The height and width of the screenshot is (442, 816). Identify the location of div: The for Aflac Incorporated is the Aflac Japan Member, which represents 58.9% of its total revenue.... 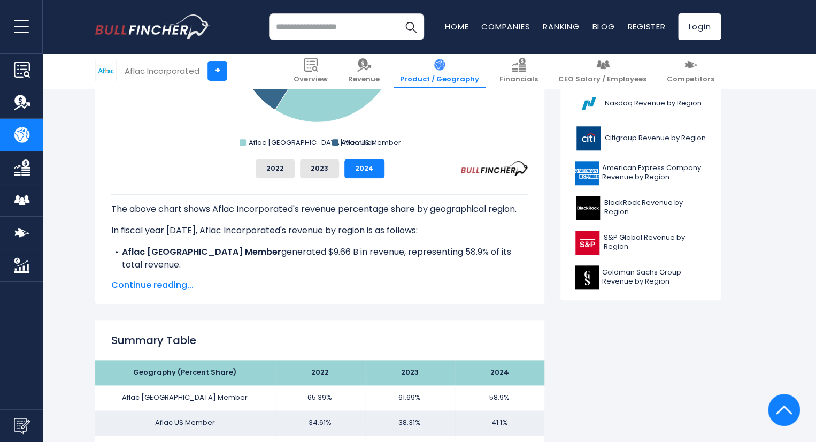
(320, 271).